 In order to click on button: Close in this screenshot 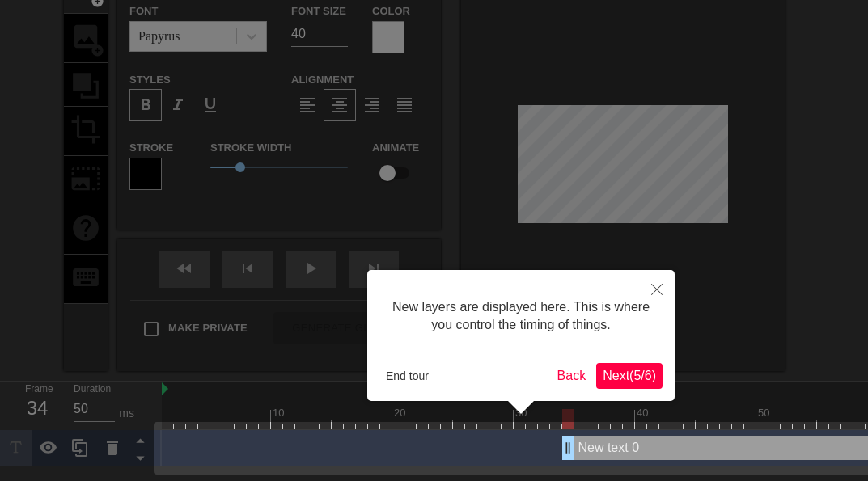, I will do `click(657, 288)`.